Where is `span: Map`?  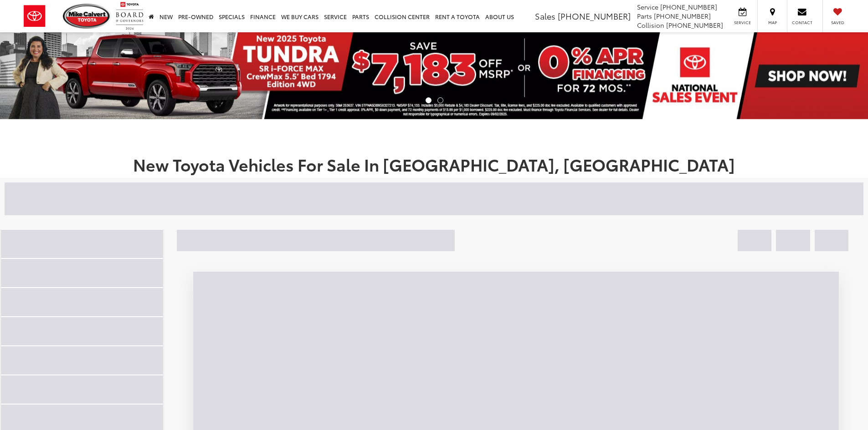
span: Map is located at coordinates (773, 22).